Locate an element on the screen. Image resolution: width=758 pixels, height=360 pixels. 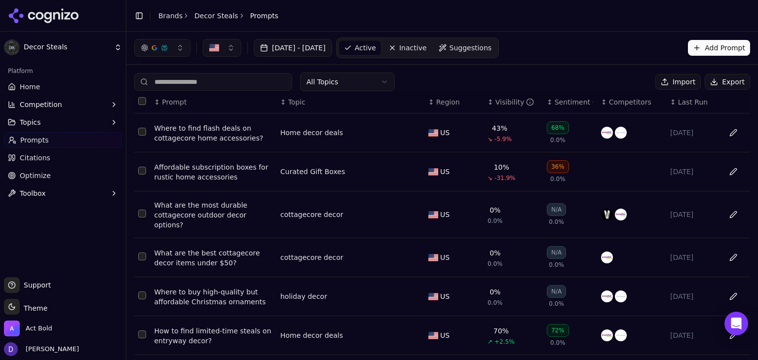
span: Support is located at coordinates (35, 285).